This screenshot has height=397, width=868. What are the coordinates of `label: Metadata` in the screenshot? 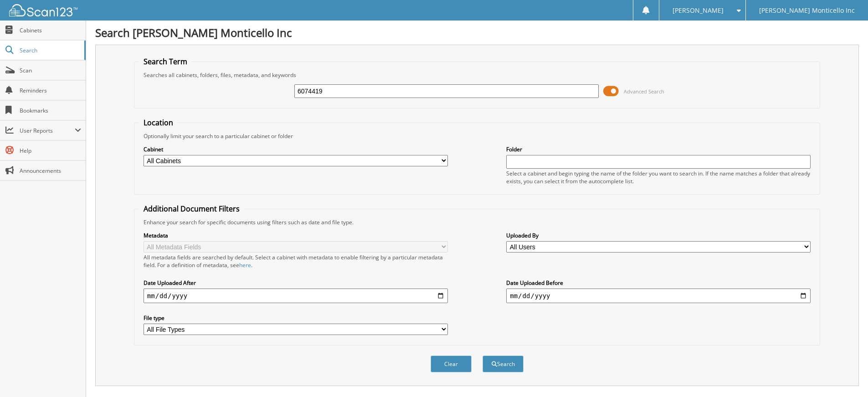 It's located at (296, 235).